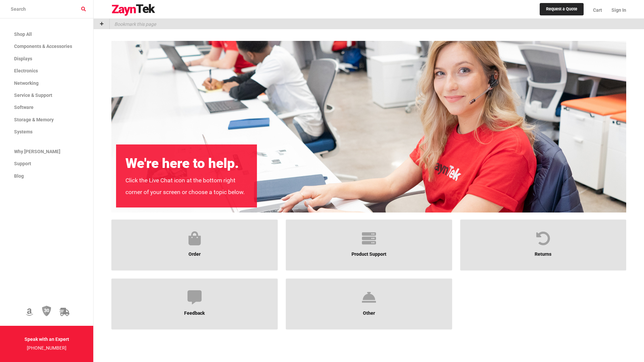 Image resolution: width=644 pixels, height=362 pixels. I want to click on span: Software, so click(24, 107).